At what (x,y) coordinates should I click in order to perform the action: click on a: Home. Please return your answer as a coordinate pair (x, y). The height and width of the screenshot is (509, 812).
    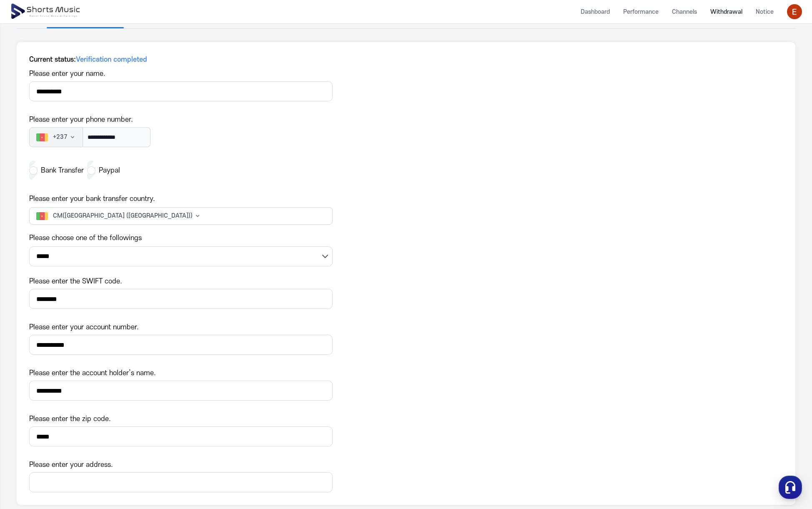
    Looking at the image, I should click on (29, 275).